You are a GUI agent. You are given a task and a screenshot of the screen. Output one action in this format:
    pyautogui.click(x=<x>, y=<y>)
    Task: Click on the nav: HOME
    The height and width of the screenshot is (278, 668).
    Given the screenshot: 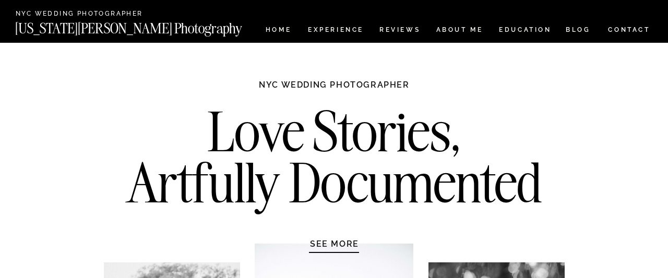 What is the action you would take?
    pyautogui.click(x=278, y=31)
    